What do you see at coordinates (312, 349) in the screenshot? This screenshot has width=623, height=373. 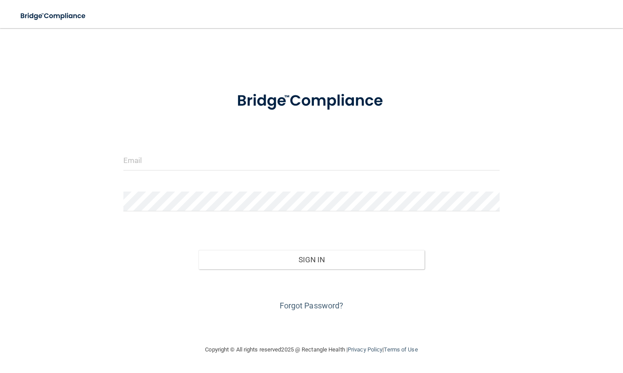 I see `div: Copyright © All rights reserved 2025 @ Rectangle Health | |` at bounding box center [312, 349].